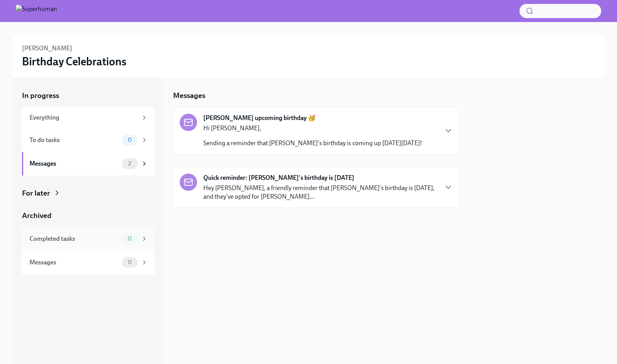 This screenshot has width=617, height=364. I want to click on div: Completed tasks, so click(74, 239).